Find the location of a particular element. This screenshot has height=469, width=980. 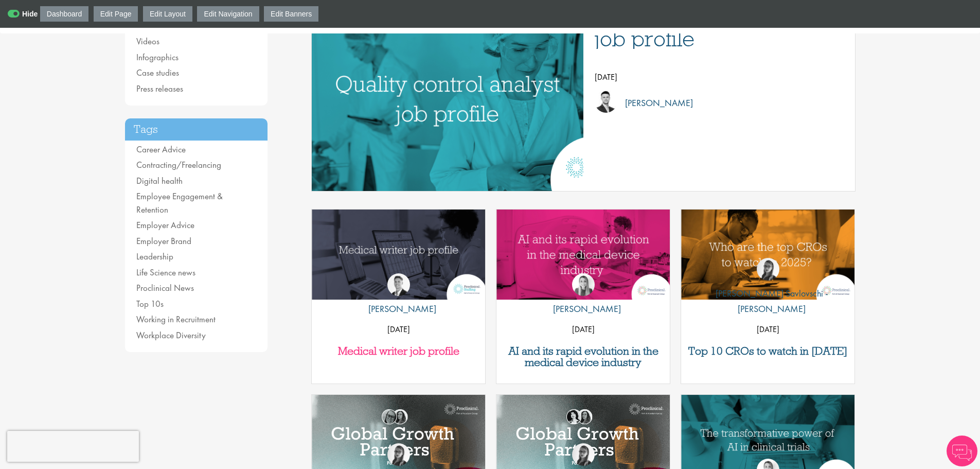

a: Digital health is located at coordinates (159, 181).